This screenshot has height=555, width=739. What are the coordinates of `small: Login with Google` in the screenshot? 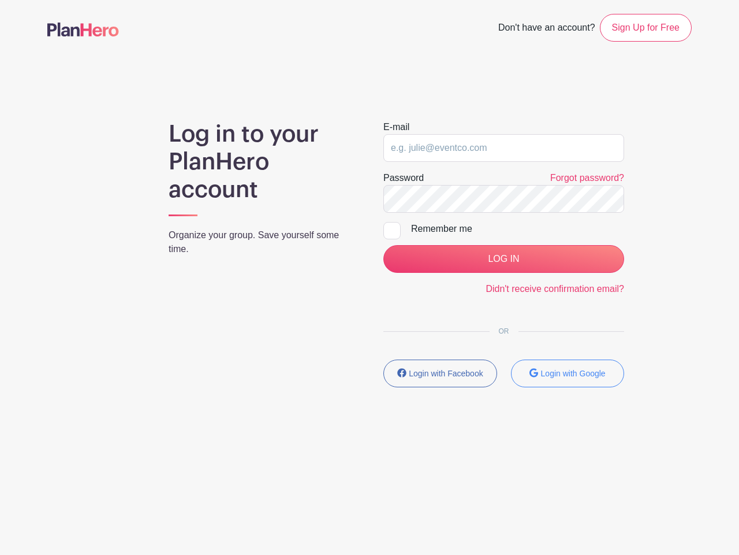 It's located at (574, 373).